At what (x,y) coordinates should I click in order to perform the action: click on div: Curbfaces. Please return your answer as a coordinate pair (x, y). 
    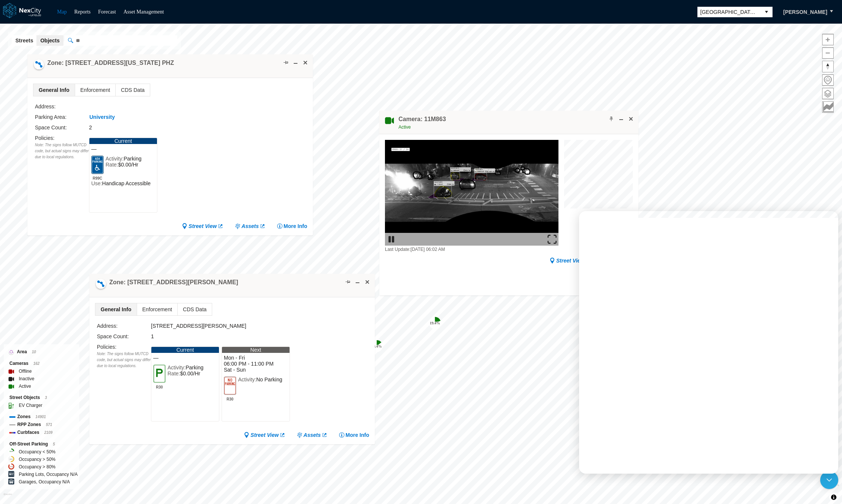
    Looking at the image, I should click on (42, 433).